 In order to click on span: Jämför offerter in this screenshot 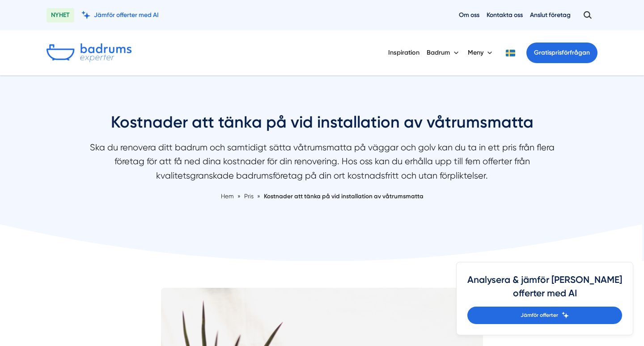, I will do `click(539, 315)`.